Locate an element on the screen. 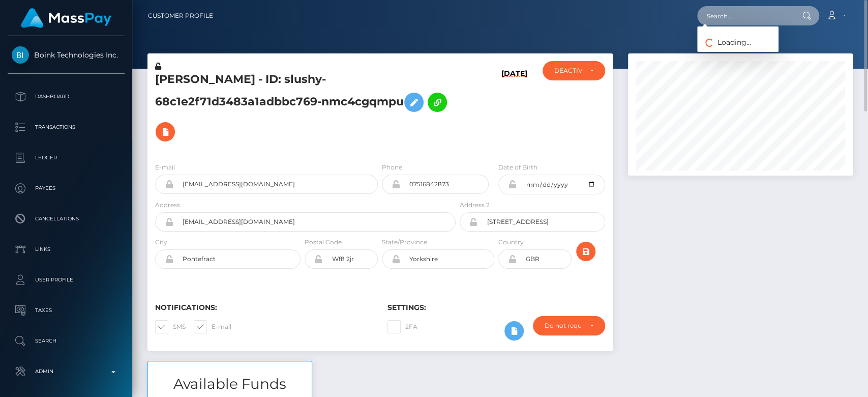 The height and width of the screenshot is (397, 868). label: 2FA is located at coordinates (402, 327).